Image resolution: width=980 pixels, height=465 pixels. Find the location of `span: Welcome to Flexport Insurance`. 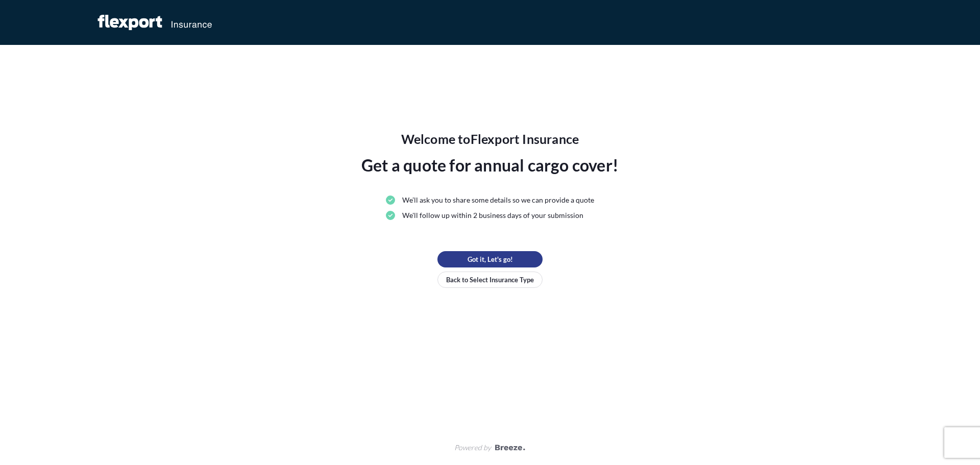

span: Welcome to Flexport Insurance is located at coordinates (490, 139).